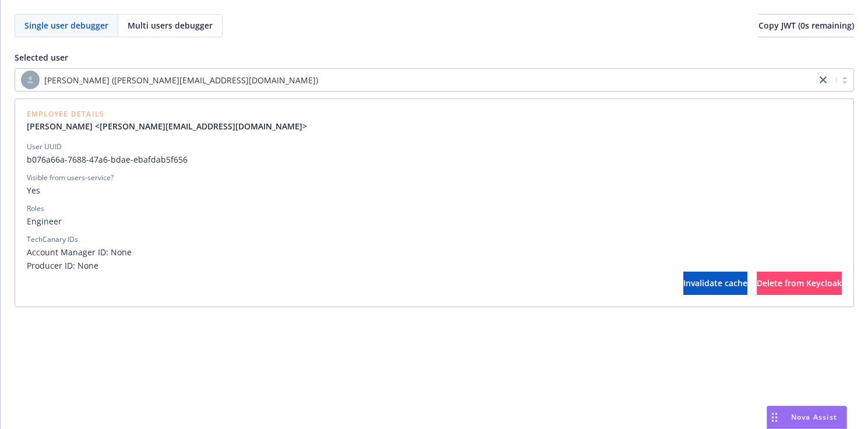 The height and width of the screenshot is (429, 868). What do you see at coordinates (434, 252) in the screenshot?
I see `span: Account Manager ID: None` at bounding box center [434, 252].